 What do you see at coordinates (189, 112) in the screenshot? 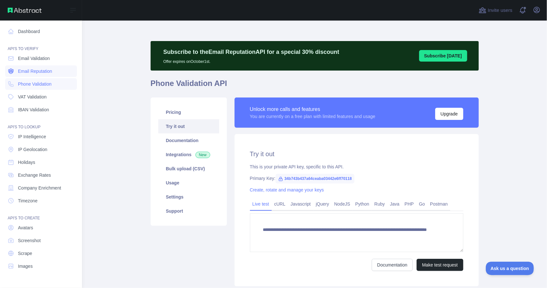
I see `a: Pricing` at bounding box center [189, 112].